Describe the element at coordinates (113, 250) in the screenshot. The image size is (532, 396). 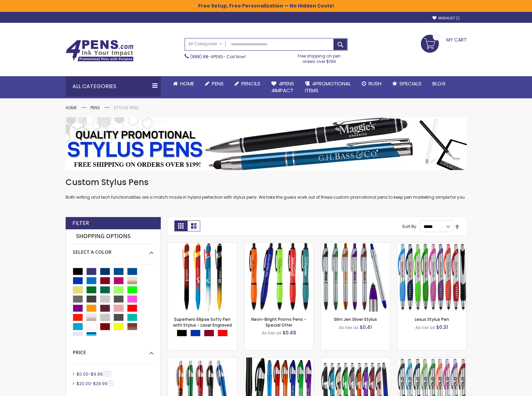
I see `div: Select A Color` at that location.